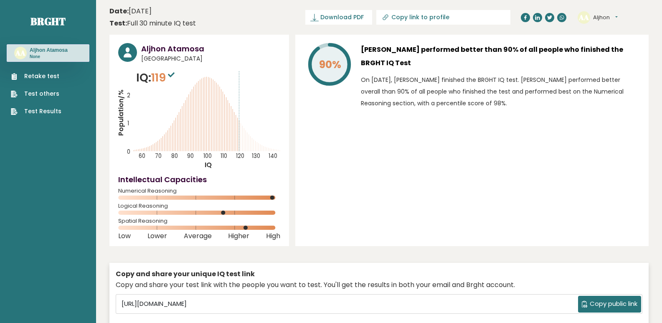 Image resolution: width=662 pixels, height=323 pixels. I want to click on span: Download PDF, so click(342, 17).